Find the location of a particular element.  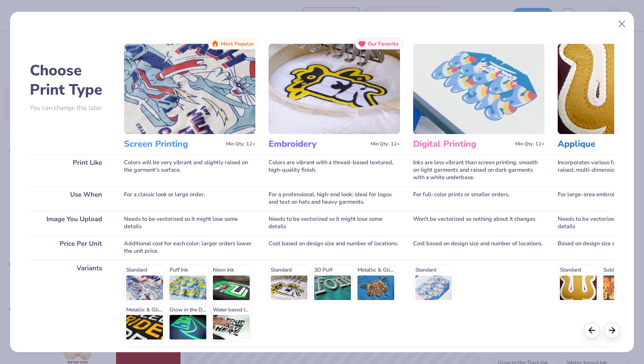

span: Most Popular is located at coordinates (238, 44).